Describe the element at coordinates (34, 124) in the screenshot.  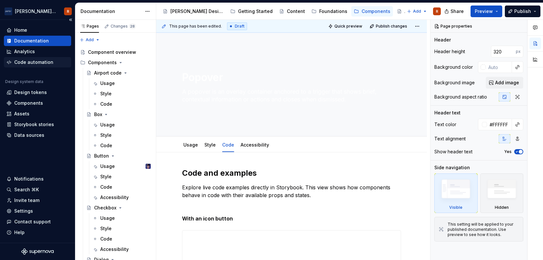
I see `div: Storybook stories` at that location.